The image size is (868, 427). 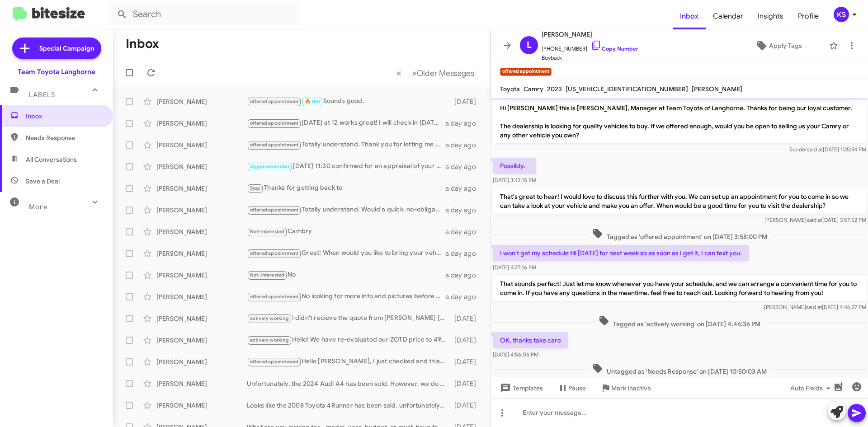 I want to click on span: Needs Response, so click(x=64, y=138).